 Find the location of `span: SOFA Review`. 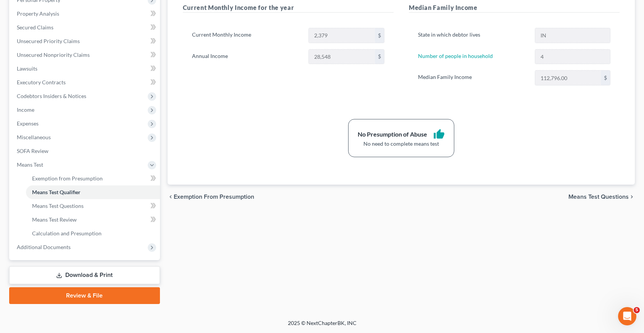

span: SOFA Review is located at coordinates (33, 151).